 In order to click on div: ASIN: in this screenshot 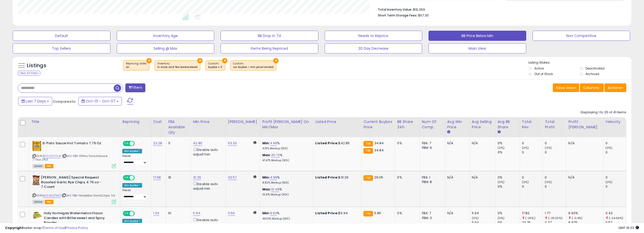, I will do `click(74, 154)`.